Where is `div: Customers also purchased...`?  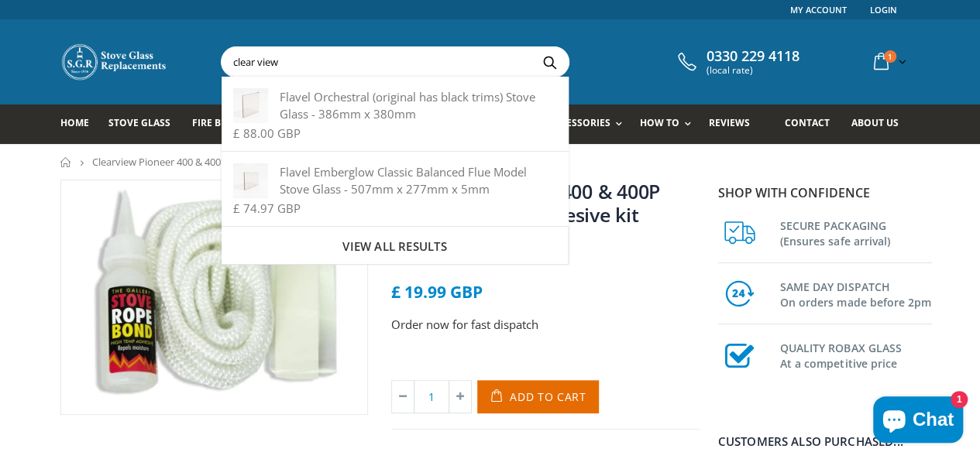
div: Customers also purchased... is located at coordinates (825, 442).